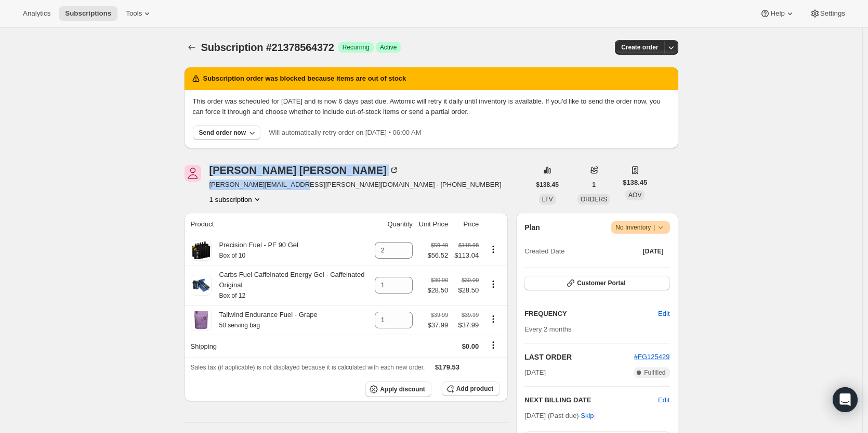 The height and width of the screenshot is (433, 868). What do you see at coordinates (356, 47) in the screenshot?
I see `span: Recurring` at bounding box center [356, 47].